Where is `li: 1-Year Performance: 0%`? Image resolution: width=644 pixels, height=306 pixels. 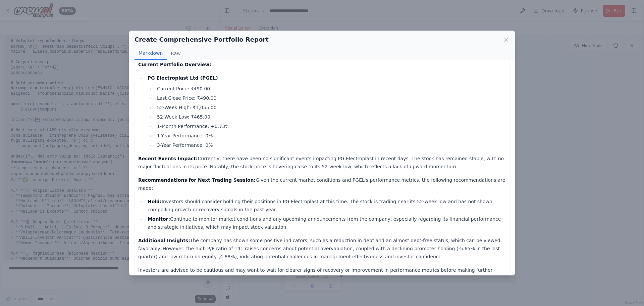 li: 1-Year Performance: 0% is located at coordinates (330, 136).